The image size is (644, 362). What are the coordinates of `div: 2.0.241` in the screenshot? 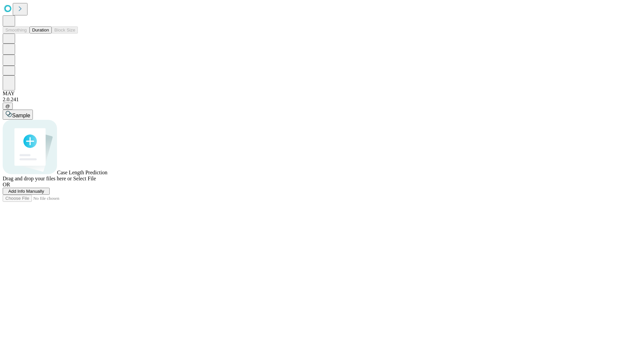 It's located at (322, 100).